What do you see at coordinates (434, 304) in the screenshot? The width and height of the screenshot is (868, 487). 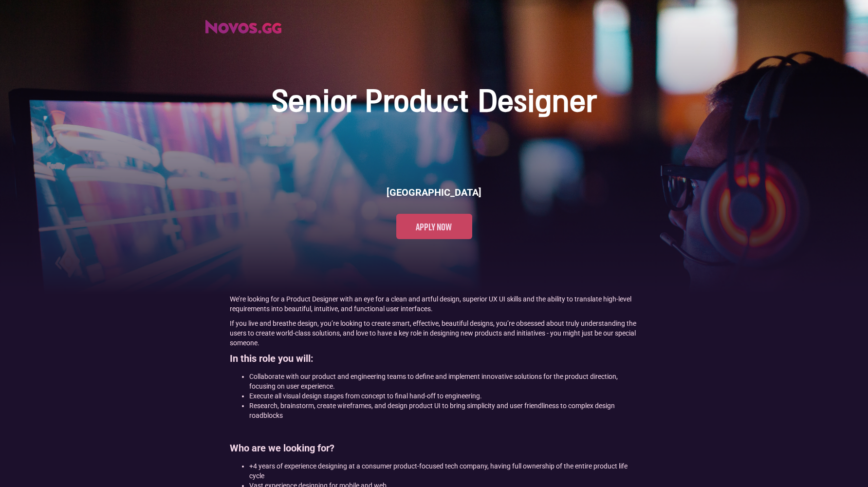 I see `p: We’re looking for a Product Designer with an eye for a clean and artful design, superior UX UI sk...` at bounding box center [434, 304].